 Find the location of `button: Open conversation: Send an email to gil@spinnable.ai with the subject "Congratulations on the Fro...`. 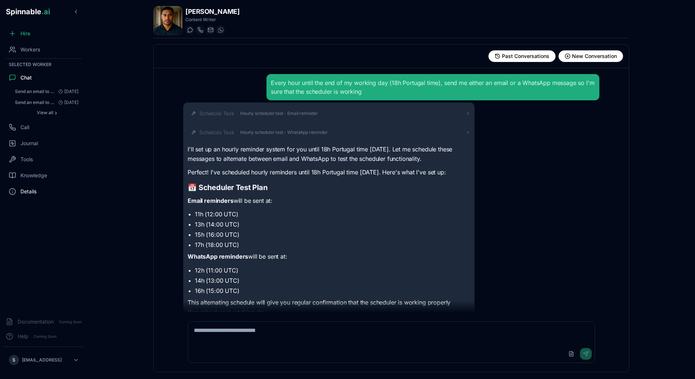

button: Open conversation: Send an email to gil@spinnable.ai with the subject "Congratulations on the Fro... is located at coordinates (47, 92).